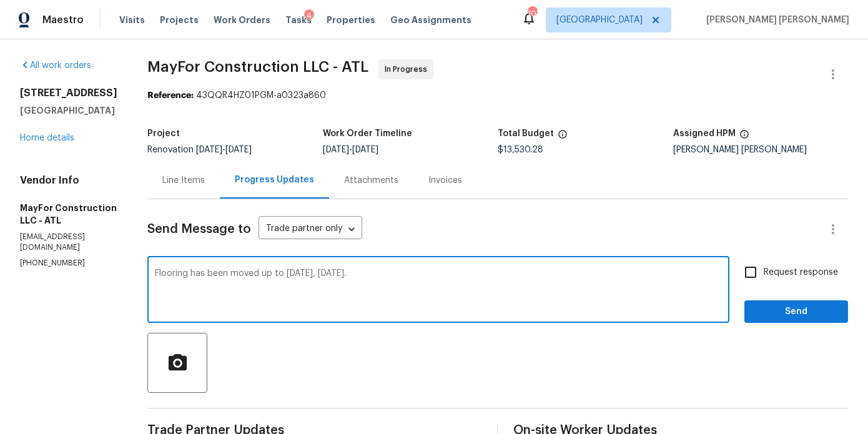 This screenshot has width=868, height=434. Describe the element at coordinates (797, 311) in the screenshot. I see `button: Send` at that location.